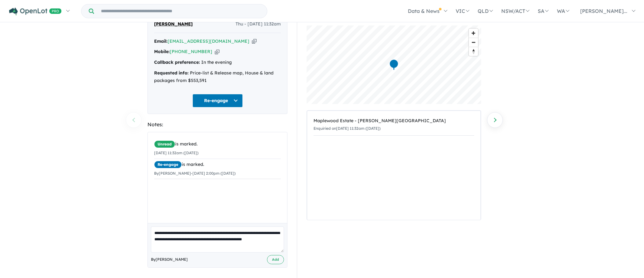 The height and width of the screenshot is (278, 644). What do you see at coordinates (217, 77) in the screenshot?
I see `div: Price-list & Release map, House & land packages from $553,591` at bounding box center [217, 77].